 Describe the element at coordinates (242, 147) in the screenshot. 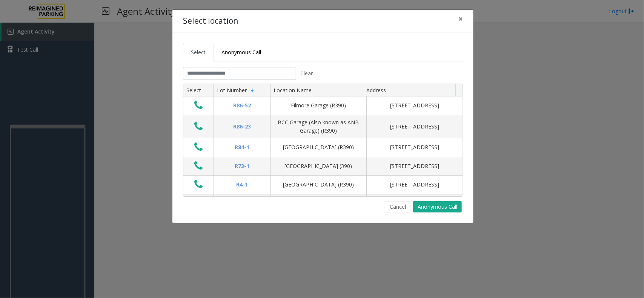

I see `div: R84-1` at that location.